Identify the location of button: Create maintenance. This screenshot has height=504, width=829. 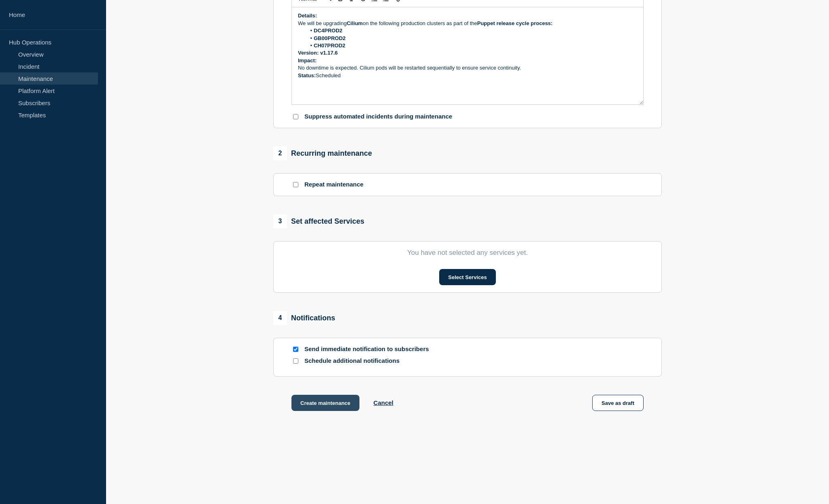
(326, 403).